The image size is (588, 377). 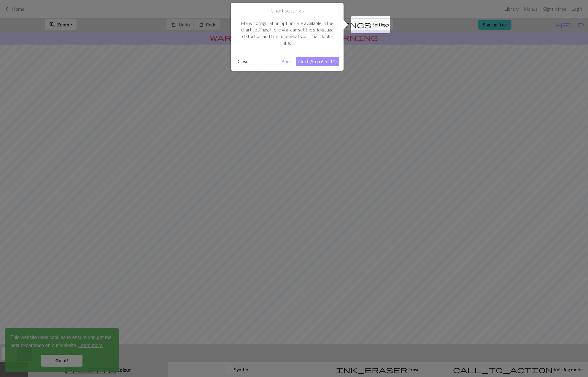 What do you see at coordinates (287, 62) in the screenshot?
I see `button: Back` at bounding box center [287, 62].